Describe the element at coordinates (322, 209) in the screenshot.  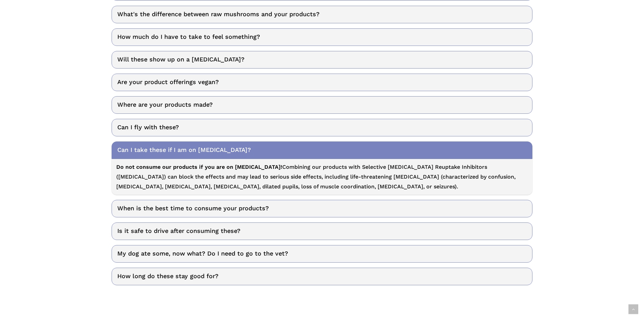
I see `a: When is the best time to consume your products?` at that location.